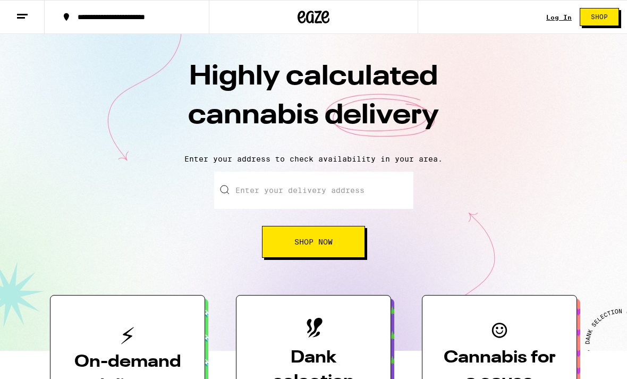  What do you see at coordinates (313, 159) in the screenshot?
I see `p: Enter your address to check availability in your area.` at bounding box center [313, 159].